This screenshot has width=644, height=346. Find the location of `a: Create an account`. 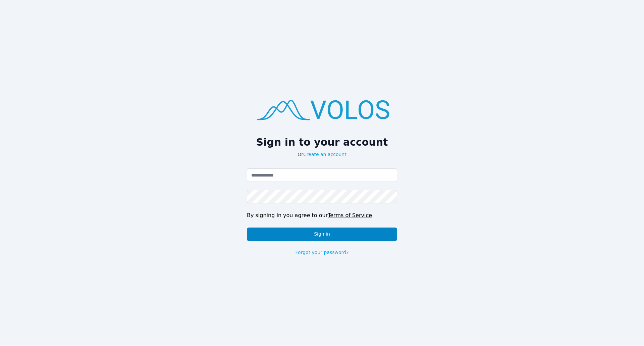

a: Create an account is located at coordinates (325, 154).